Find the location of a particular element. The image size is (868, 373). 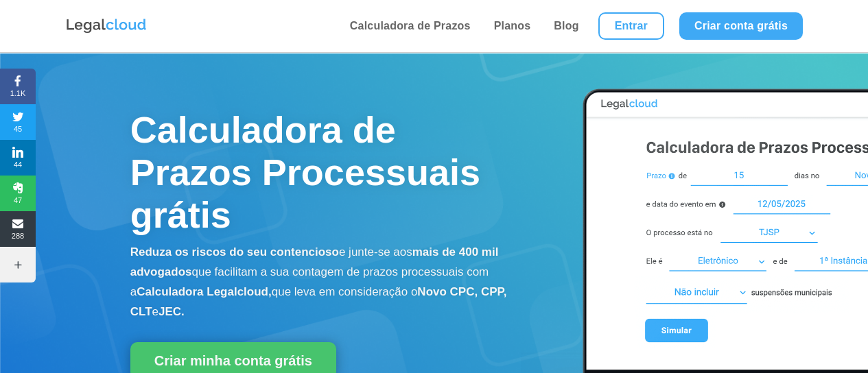

b: JEC. is located at coordinates (172, 311).